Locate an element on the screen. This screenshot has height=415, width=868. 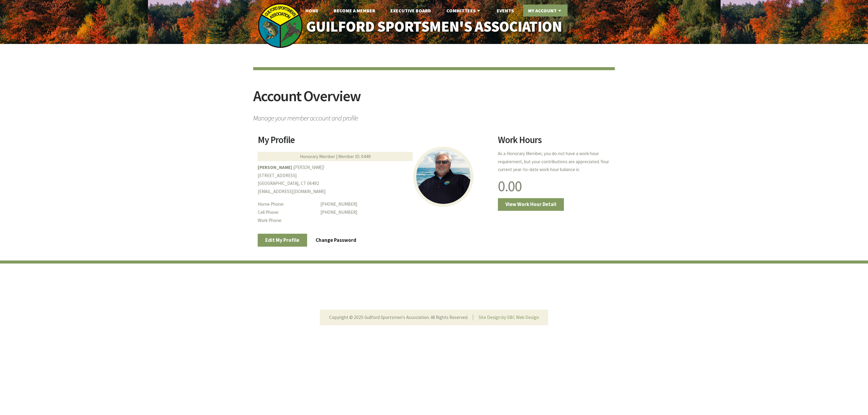
dt: Work Phone is located at coordinates (287, 221).